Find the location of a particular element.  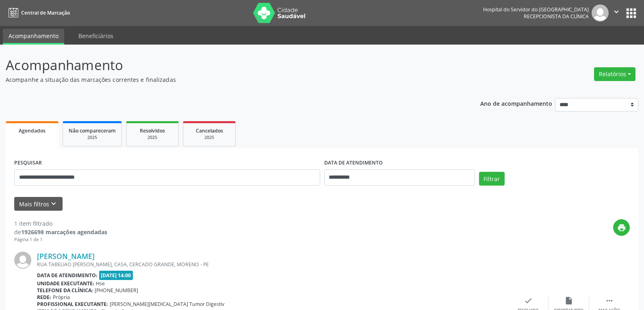

p: Acompanhe a situação das marcações correntes e finalizadas is located at coordinates (227, 79).